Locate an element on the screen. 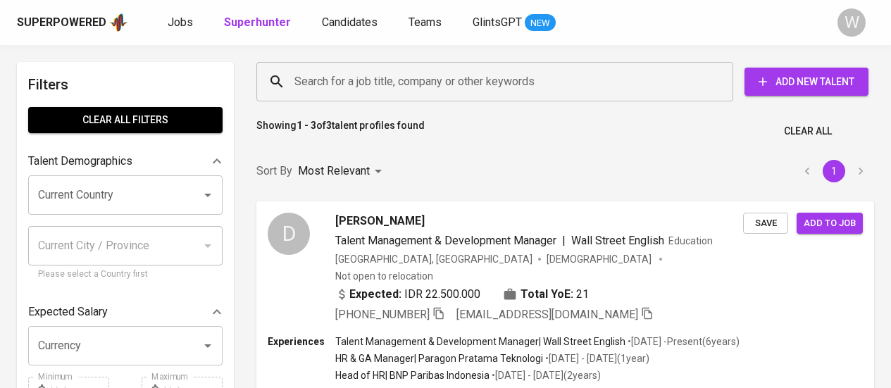 The width and height of the screenshot is (891, 388). span: Talent Management & Development Manager is located at coordinates (446, 240).